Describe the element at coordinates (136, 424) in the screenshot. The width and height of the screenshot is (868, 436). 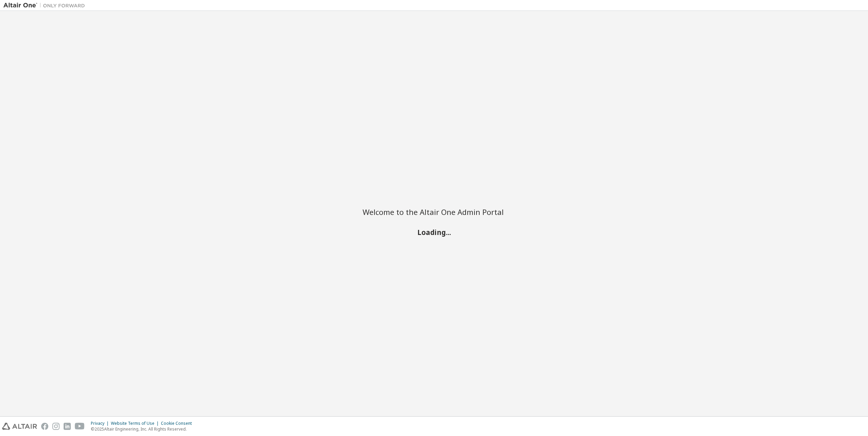
I see `div: Website Terms of Use` at that location.